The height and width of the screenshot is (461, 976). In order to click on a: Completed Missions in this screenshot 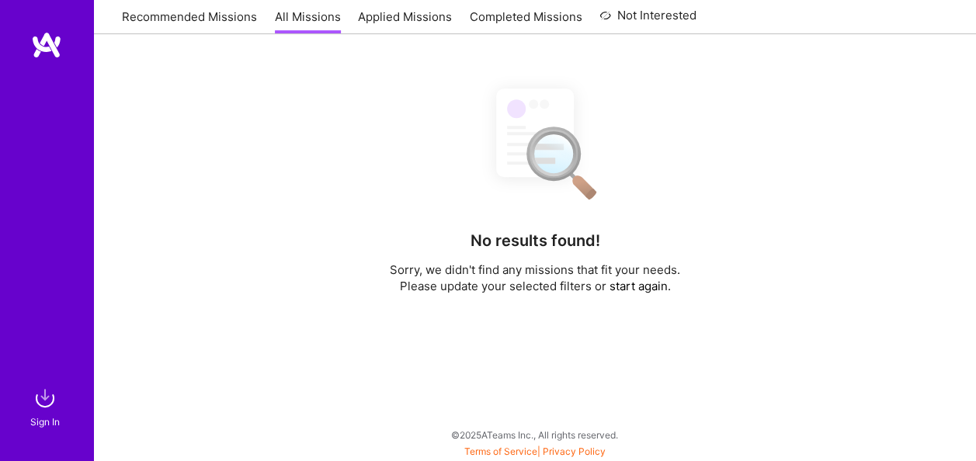, I will do `click(526, 21)`.